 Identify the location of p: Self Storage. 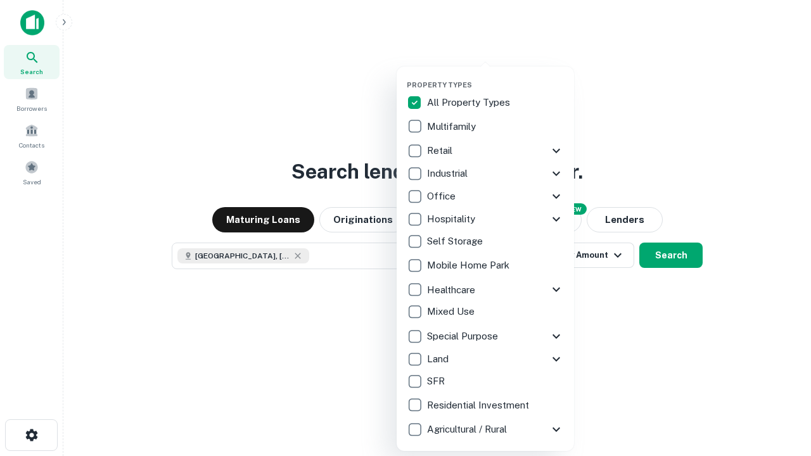
(456, 241).